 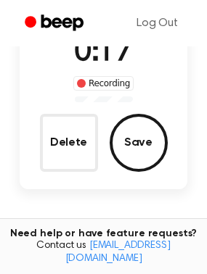 I want to click on span: Contact us, so click(x=103, y=252).